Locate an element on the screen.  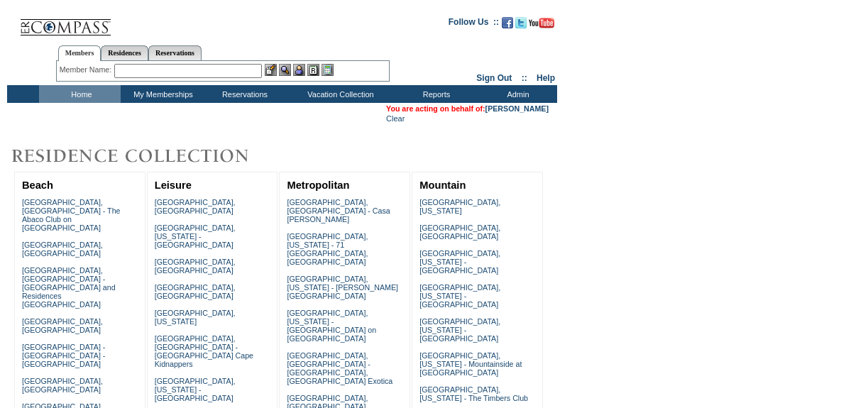
a: Subscribe to our YouTube Channel is located at coordinates (542, 25).